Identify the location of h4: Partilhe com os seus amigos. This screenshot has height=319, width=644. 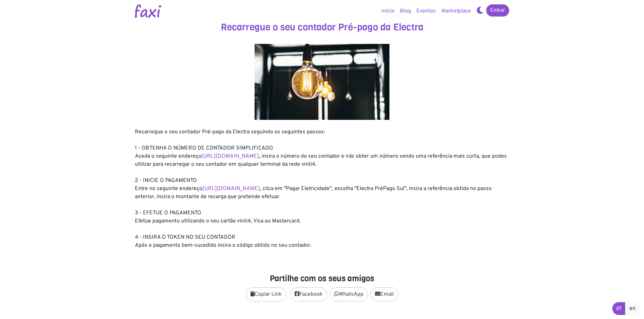
(322, 278).